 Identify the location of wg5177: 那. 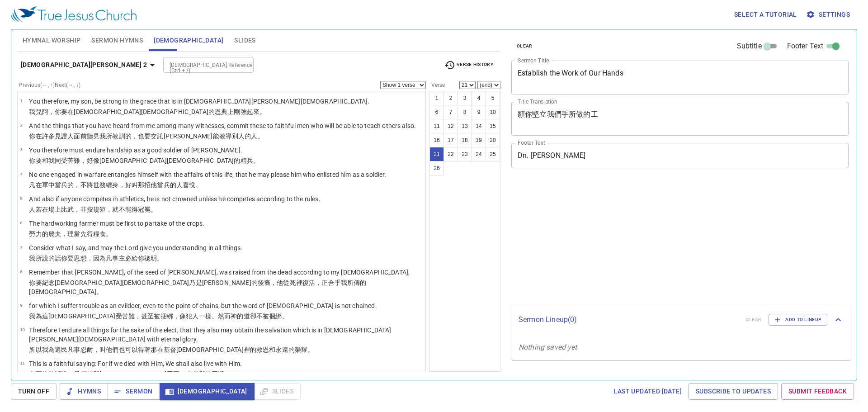
(232, 350).